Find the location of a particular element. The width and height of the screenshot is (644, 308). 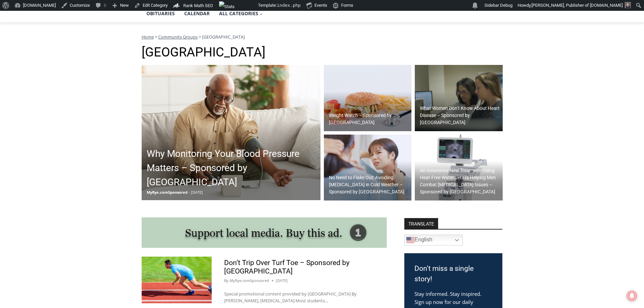

h3: Don't miss a single story! is located at coordinates (453, 274).